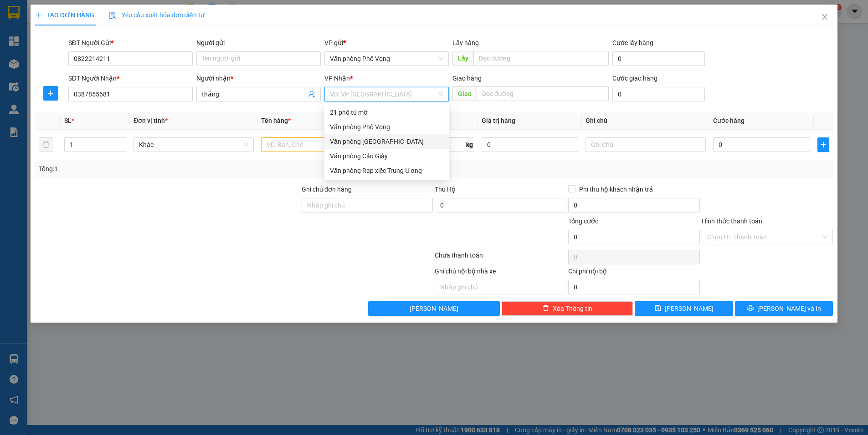 This screenshot has width=868, height=435. I want to click on span: Lấy hàng, so click(465, 43).